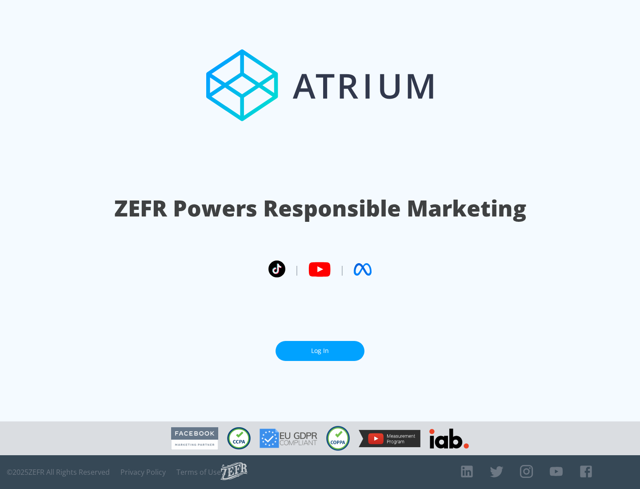 This screenshot has height=489, width=640. What do you see at coordinates (195, 438) in the screenshot?
I see `img: Facebook Marketing Partner` at bounding box center [195, 438].